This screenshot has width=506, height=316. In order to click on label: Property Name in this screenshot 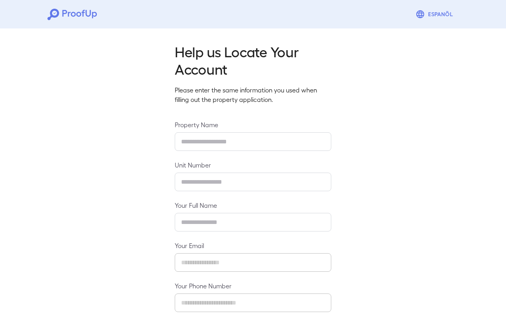, I will do `click(253, 124)`.